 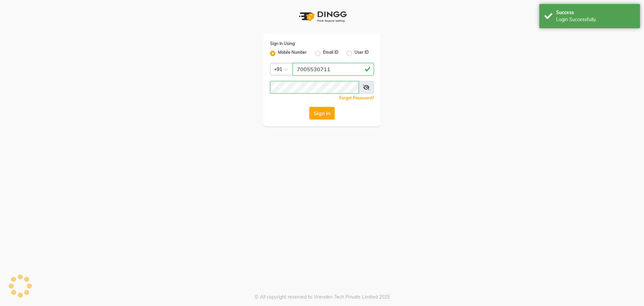 What do you see at coordinates (361, 54) in the screenshot?
I see `label: User ID` at bounding box center [361, 54].